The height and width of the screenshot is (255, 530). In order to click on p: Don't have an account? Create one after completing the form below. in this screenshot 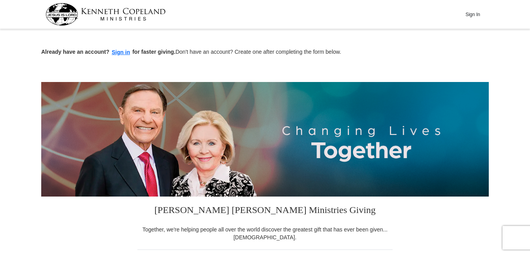, I will do `click(265, 52)`.